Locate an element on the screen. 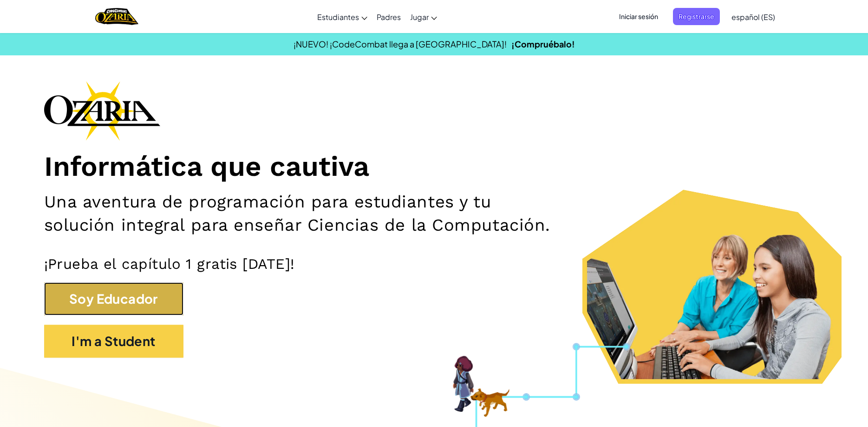 The image size is (868, 427). a: Padres is located at coordinates (389, 17).